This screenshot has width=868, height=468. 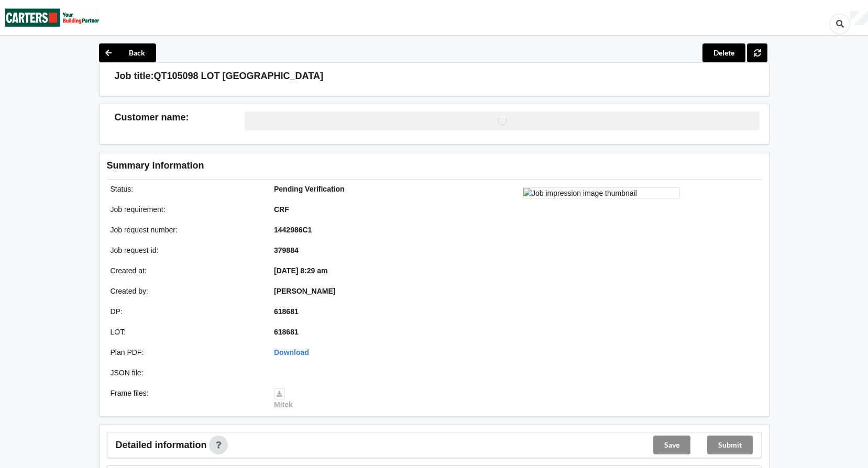 I want to click on div: Status :, so click(x=185, y=189).